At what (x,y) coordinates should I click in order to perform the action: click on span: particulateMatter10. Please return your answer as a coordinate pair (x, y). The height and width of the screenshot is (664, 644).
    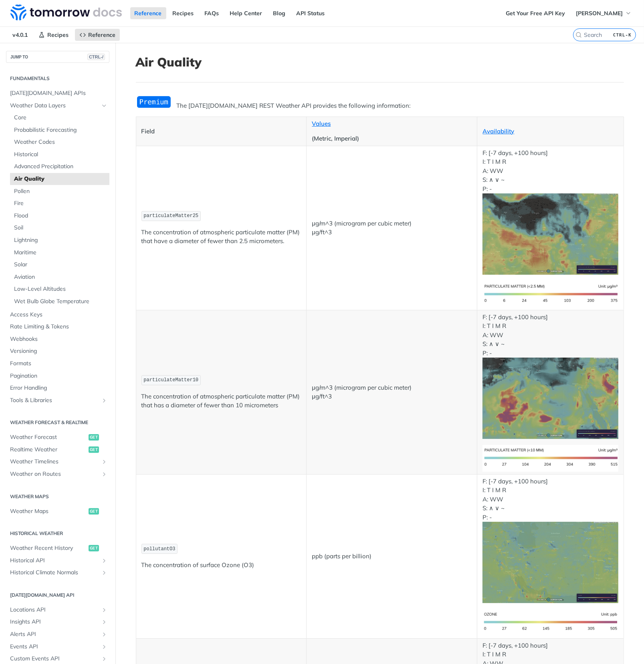
    Looking at the image, I should click on (171, 380).